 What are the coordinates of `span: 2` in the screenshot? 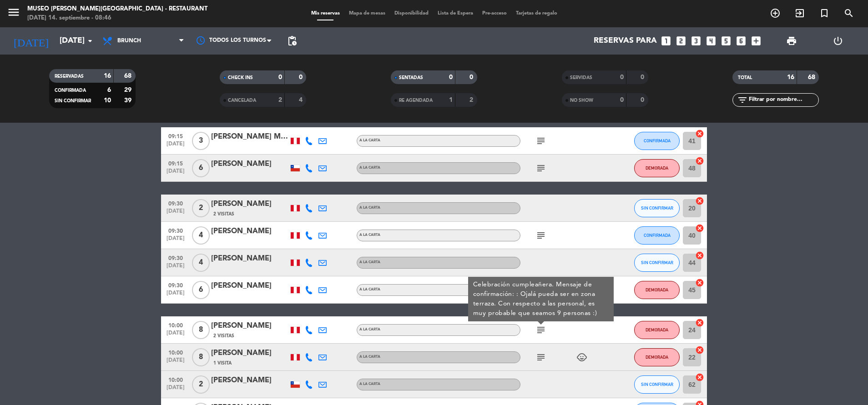 It's located at (200, 208).